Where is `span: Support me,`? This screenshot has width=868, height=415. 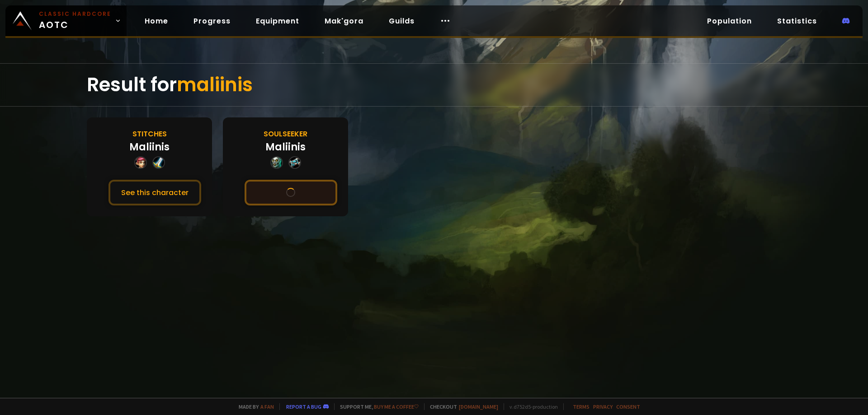
span: Support me, is located at coordinates (376, 406).